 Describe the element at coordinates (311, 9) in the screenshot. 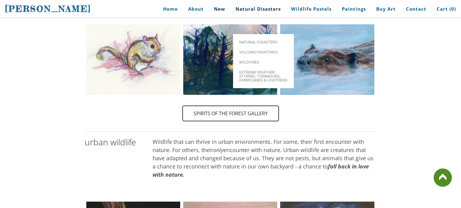

I see `a: Wildlife Pastels` at that location.